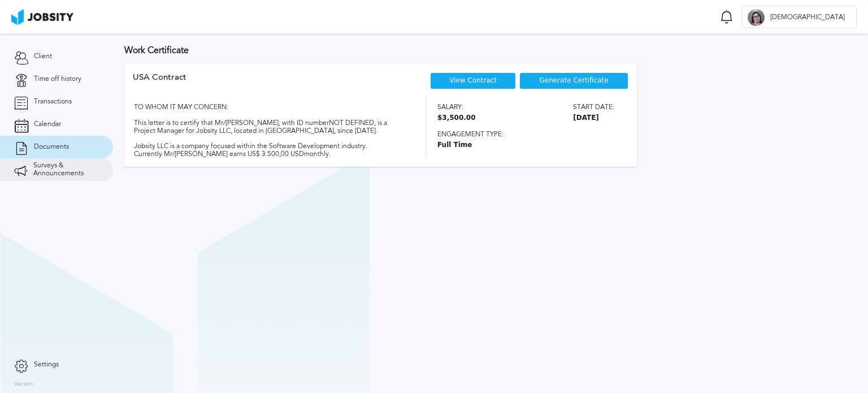  Describe the element at coordinates (24, 384) in the screenshot. I see `label: Version:` at that location.